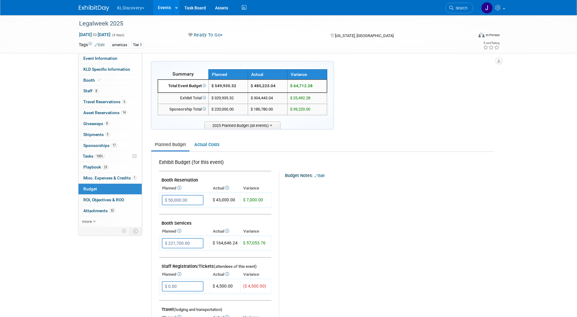 Image resolution: width=577 pixels, height=317 pixels. Describe the element at coordinates (224, 86) in the screenshot. I see `span: $ 549,935.32` at that location.